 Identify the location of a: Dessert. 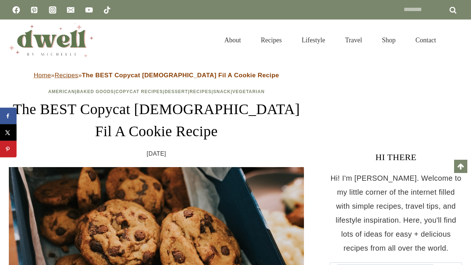
(176, 92).